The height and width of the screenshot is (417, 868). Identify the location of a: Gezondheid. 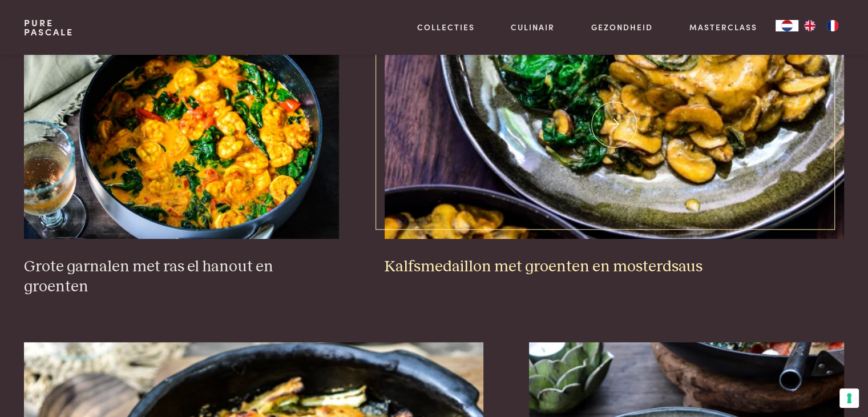
(622, 26).